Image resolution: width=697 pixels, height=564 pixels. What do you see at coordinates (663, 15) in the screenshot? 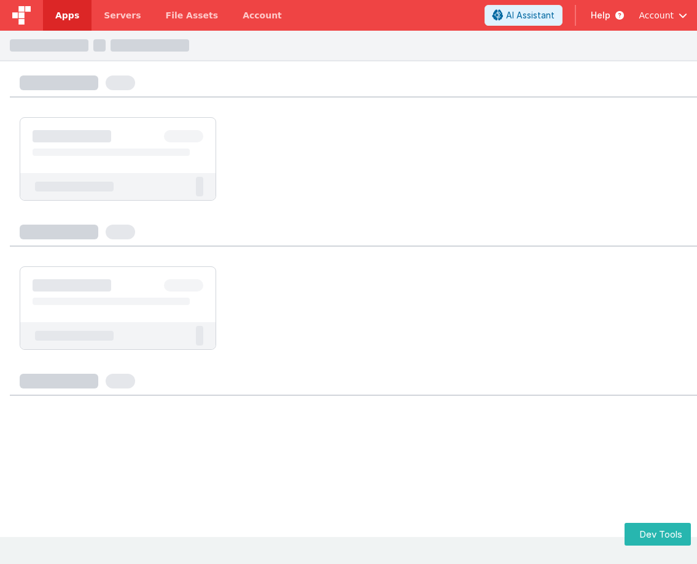
I see `button: Account` at bounding box center [663, 15].